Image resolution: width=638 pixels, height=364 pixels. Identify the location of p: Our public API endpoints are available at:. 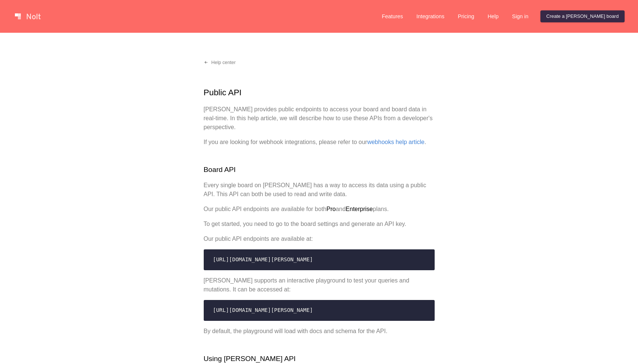
(319, 239).